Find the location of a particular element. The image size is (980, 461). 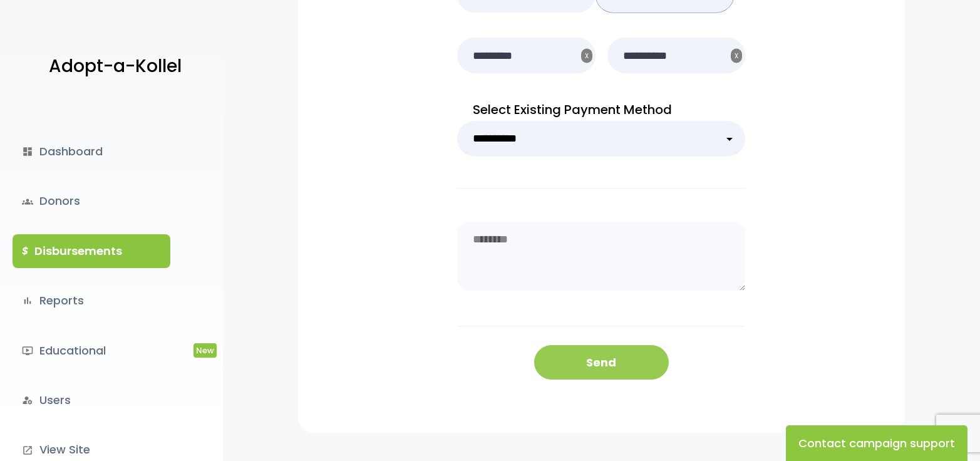

span: groups is located at coordinates (28, 202).